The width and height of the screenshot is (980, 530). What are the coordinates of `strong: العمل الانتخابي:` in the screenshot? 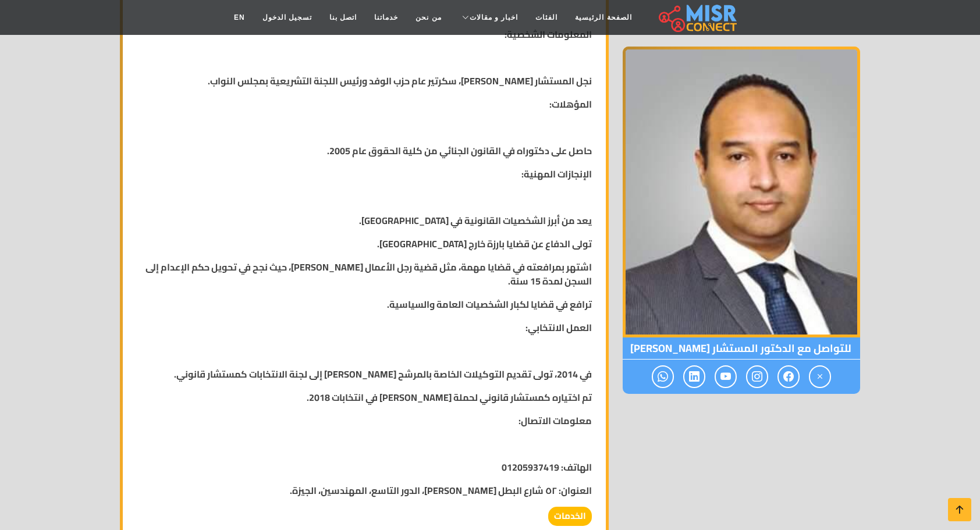 It's located at (559, 328).